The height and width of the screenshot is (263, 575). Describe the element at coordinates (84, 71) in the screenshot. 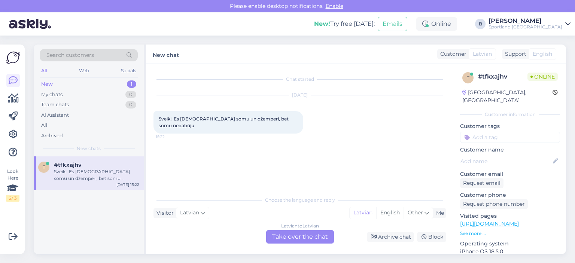

I see `div: Web` at that location.